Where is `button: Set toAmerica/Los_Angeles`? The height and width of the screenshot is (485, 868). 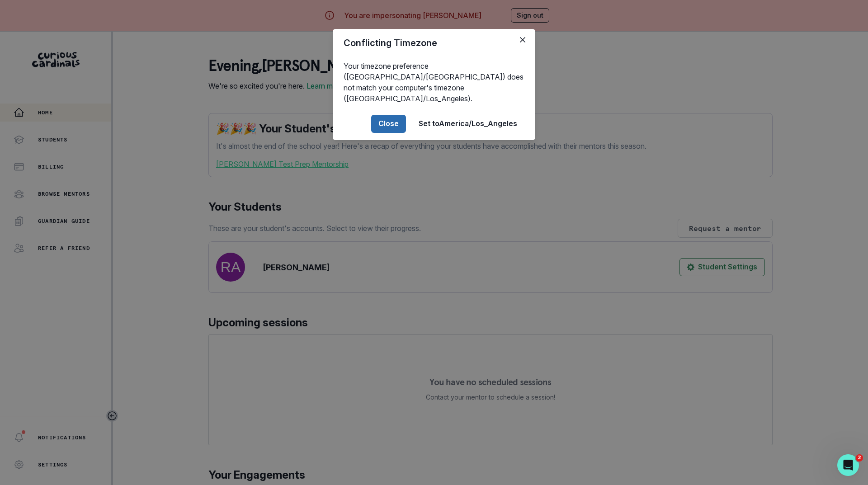 button: Set toAmerica/Los_Angeles is located at coordinates (468, 124).